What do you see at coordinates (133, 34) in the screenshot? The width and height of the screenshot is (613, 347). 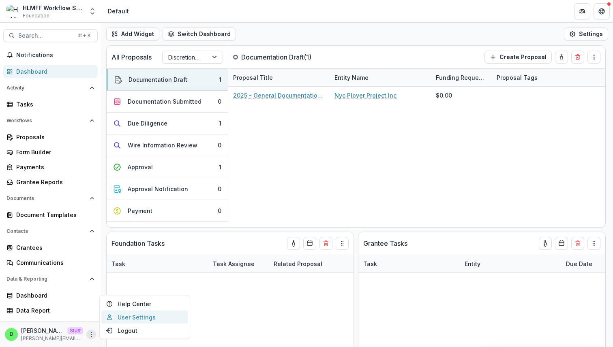 I see `button: Add Widget` at bounding box center [133, 34].